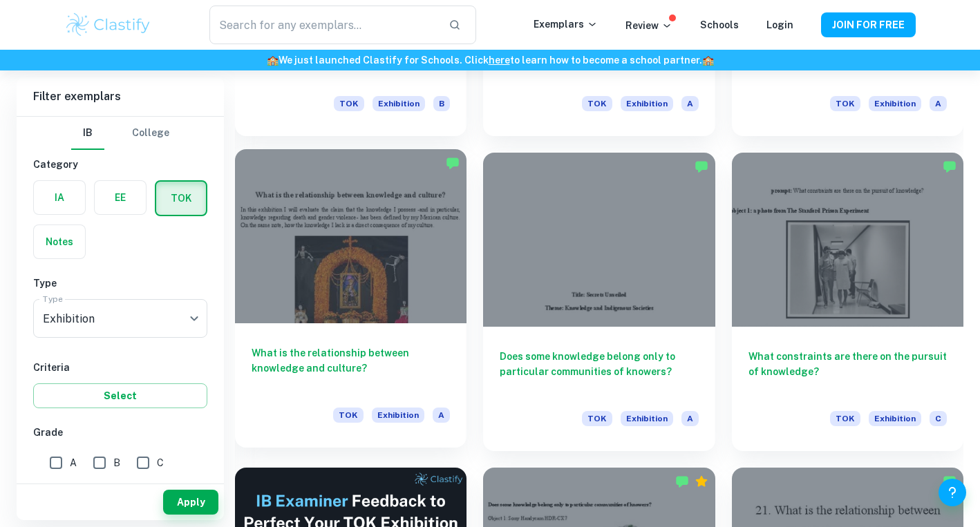 The image size is (980, 527). I want to click on a: JOIN FOR FREE, so click(868, 25).